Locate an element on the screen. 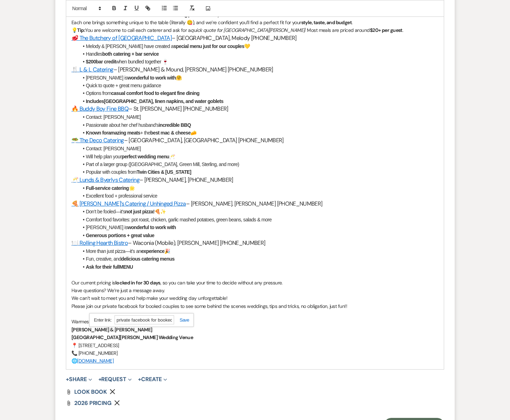 Image resolution: width=510 pixels, height=420 pixels. strong: Includes is located at coordinates (95, 101).